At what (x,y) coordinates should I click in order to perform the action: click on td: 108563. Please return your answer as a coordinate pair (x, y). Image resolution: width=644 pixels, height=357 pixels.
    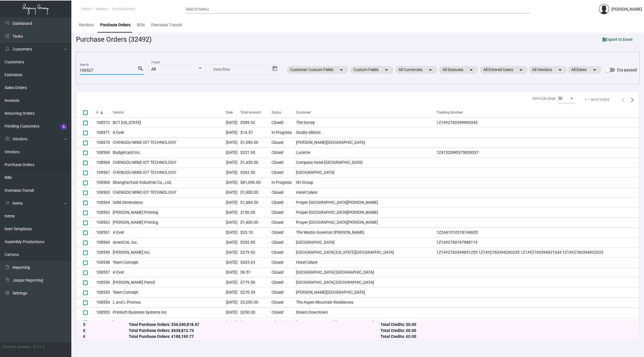
    Looking at the image, I should click on (105, 212).